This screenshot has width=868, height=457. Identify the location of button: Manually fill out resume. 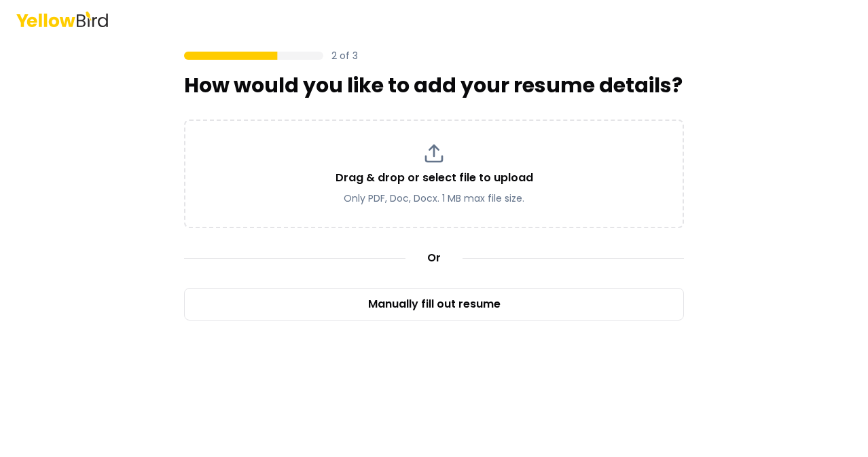
(434, 304).